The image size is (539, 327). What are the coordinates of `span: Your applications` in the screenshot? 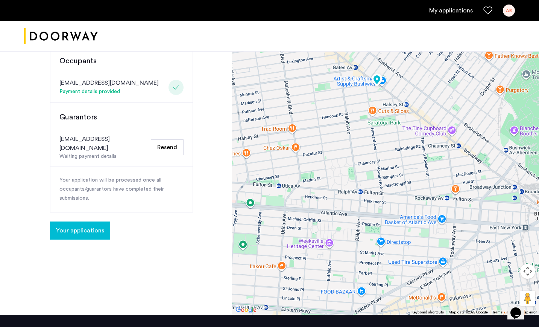 It's located at (80, 230).